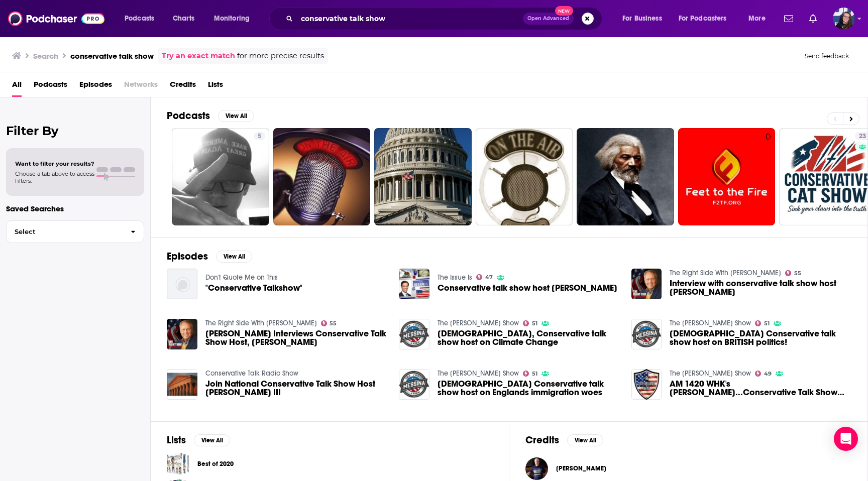  What do you see at coordinates (182, 334) in the screenshot?
I see `img: Doug Interviews Conservative Talk Show Host, Kevin Kietzman` at bounding box center [182, 334].